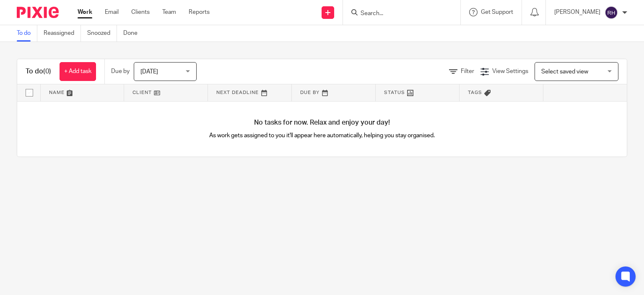 This screenshot has width=644, height=295. What do you see at coordinates (199, 12) in the screenshot?
I see `a: Reports` at bounding box center [199, 12].